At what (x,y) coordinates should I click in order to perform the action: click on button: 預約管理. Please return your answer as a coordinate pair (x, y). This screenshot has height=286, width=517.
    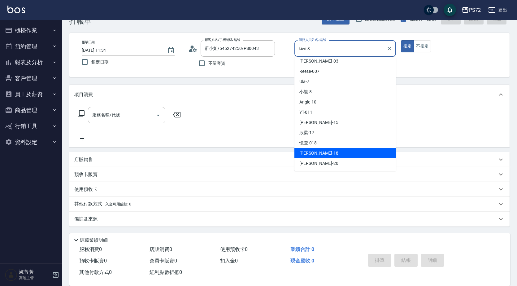
    Looking at the image, I should click on (31, 46).